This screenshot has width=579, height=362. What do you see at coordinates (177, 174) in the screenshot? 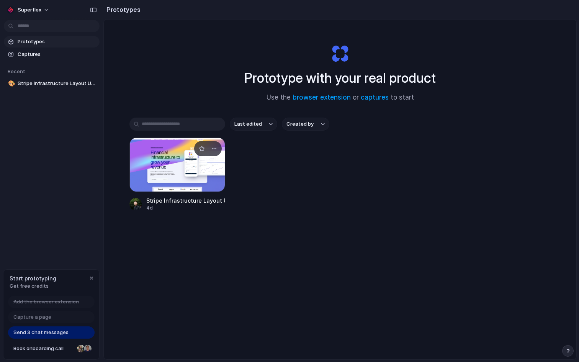
I see `a: Stripe Infrastructure Layout UpdateStripe Infrastructure Layout Update4d` at bounding box center [177, 174].